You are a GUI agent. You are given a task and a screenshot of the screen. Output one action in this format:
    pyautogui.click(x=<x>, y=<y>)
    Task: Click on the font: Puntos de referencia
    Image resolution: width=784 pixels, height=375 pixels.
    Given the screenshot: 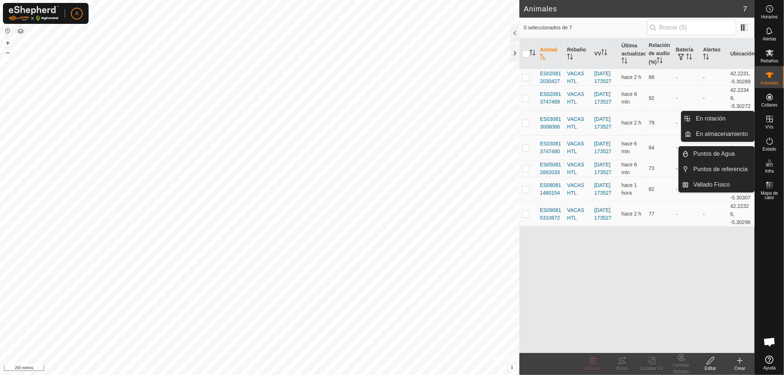 What is the action you would take?
    pyautogui.click(x=721, y=169)
    